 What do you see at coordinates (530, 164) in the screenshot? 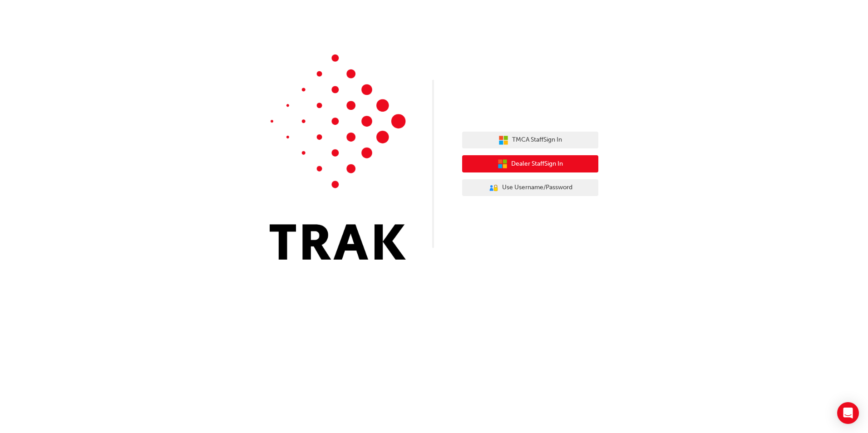
I see `button: Dealer StaffSign In` at bounding box center [530, 164].